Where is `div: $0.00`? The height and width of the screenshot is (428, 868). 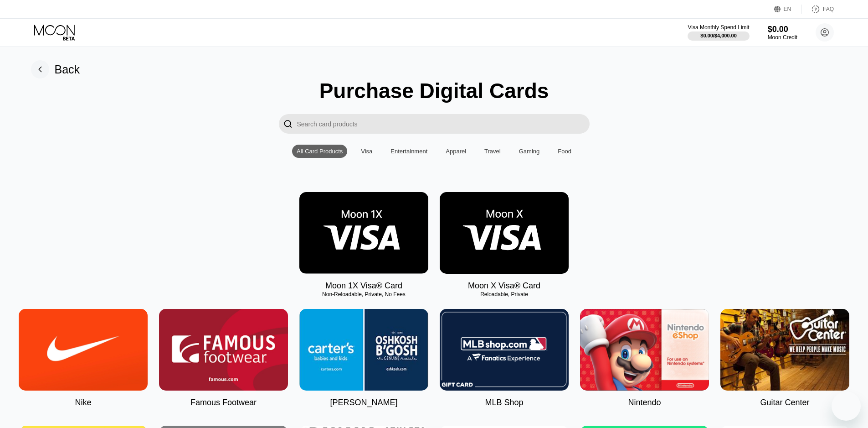 div: $0.00 is located at coordinates (782, 29).